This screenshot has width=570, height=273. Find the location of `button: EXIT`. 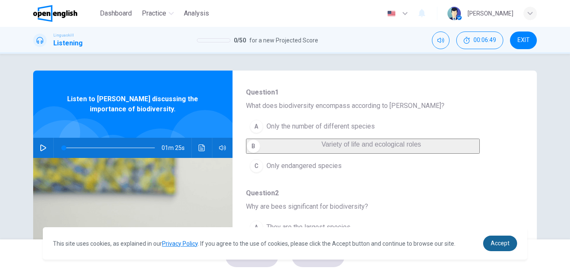

button: EXIT is located at coordinates (523, 40).